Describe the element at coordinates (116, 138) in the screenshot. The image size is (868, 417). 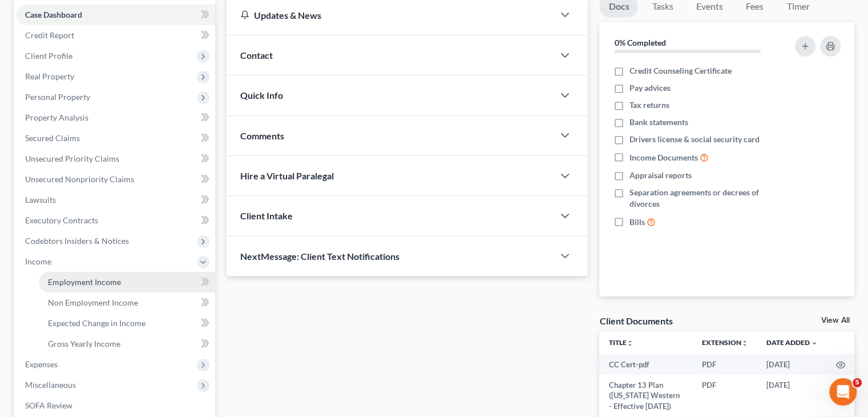
I see `a: Secured Claims` at that location.